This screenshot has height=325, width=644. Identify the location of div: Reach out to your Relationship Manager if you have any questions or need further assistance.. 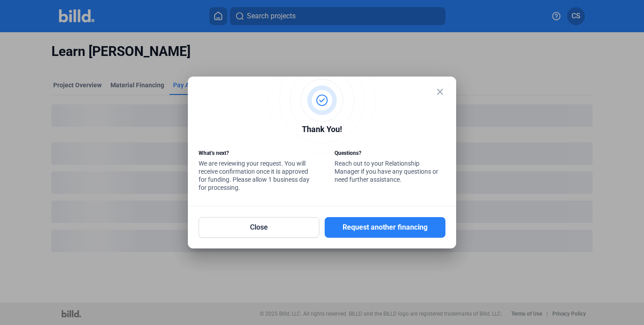
(390, 168).